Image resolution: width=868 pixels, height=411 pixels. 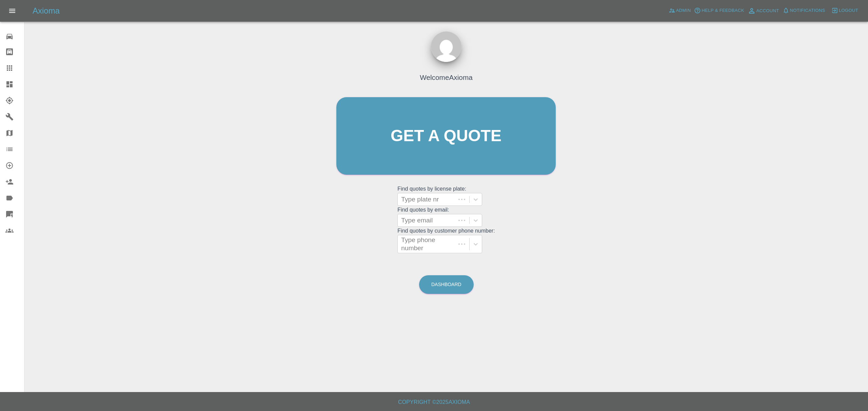 I want to click on span: Logout, so click(x=849, y=11).